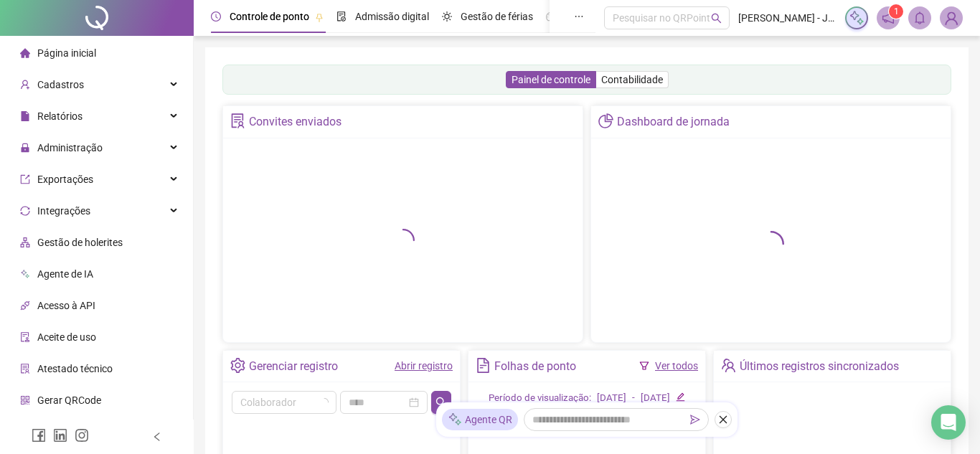 This screenshot has height=454, width=980. Describe the element at coordinates (59, 116) in the screenshot. I see `span: Relatórios` at that location.